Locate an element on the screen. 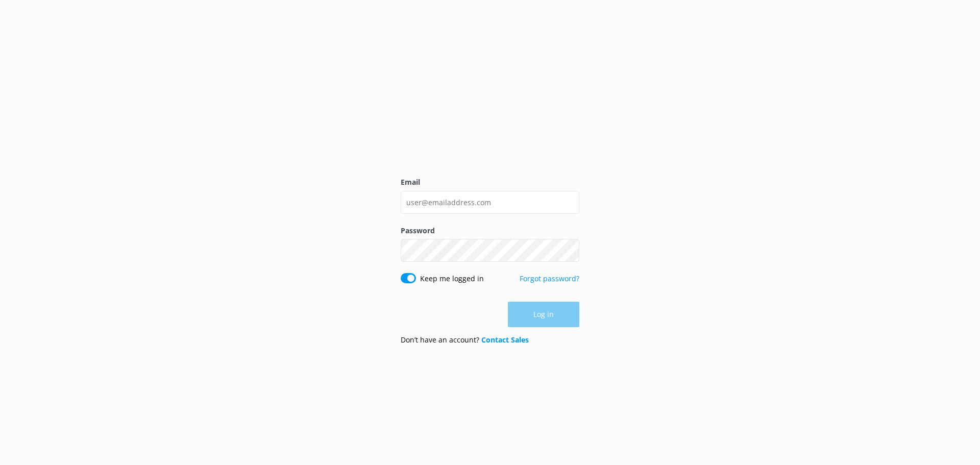 This screenshot has height=465, width=980. label: Password is located at coordinates (490, 231).